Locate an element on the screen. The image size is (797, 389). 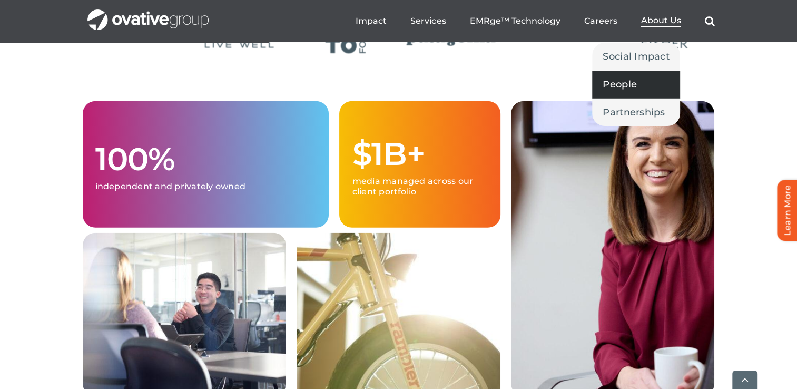
a: Careers is located at coordinates (600, 21).